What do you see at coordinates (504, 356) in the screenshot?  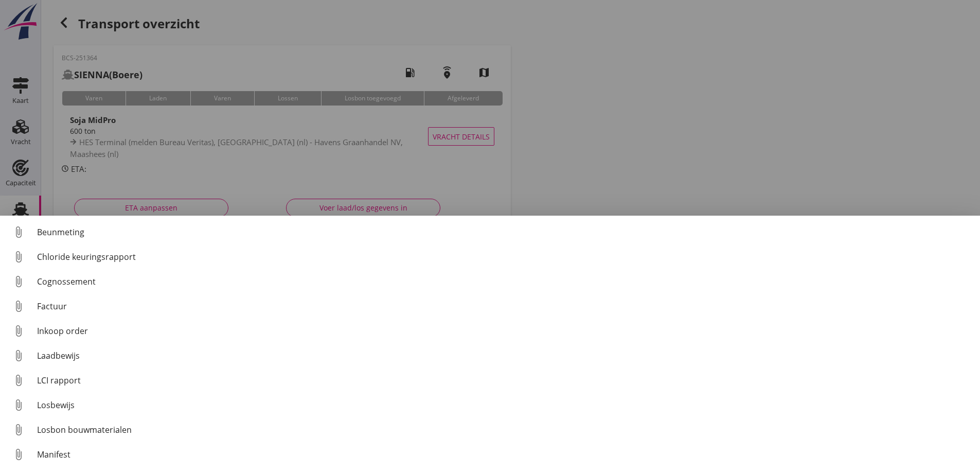 I see `div: Laadbewijs` at bounding box center [504, 356].